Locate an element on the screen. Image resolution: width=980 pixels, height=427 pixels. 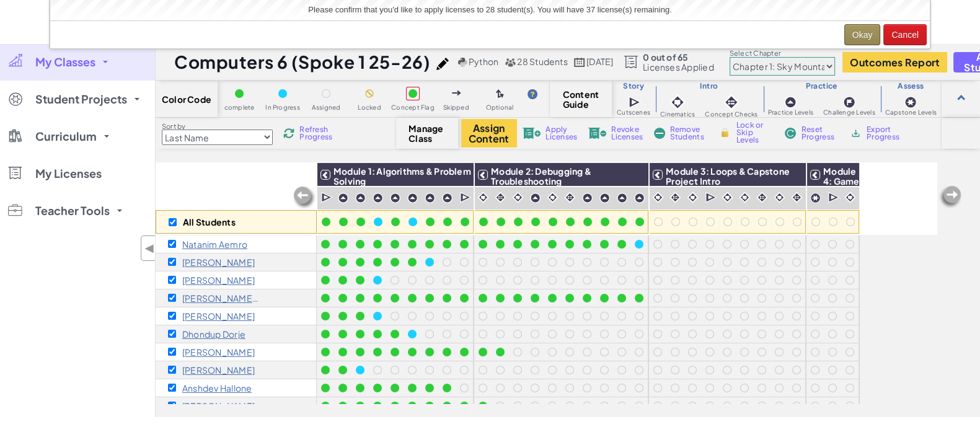
img: IconOptionalLevel.svg is located at coordinates (500, 95).